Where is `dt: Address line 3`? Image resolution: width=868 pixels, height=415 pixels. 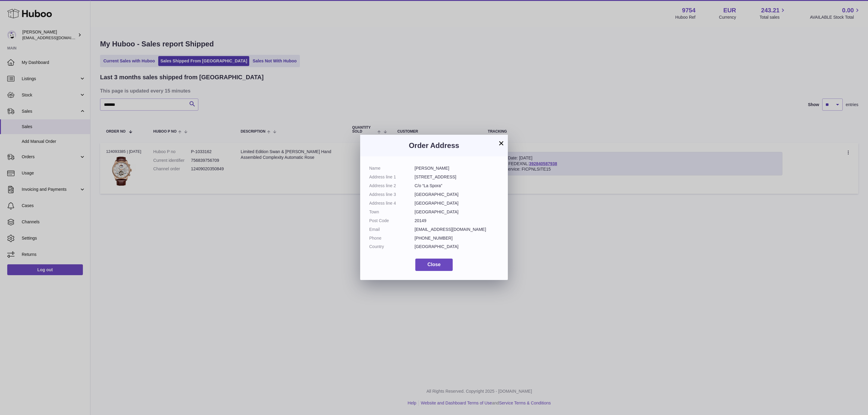
dt: Address line 3 is located at coordinates (392, 195).